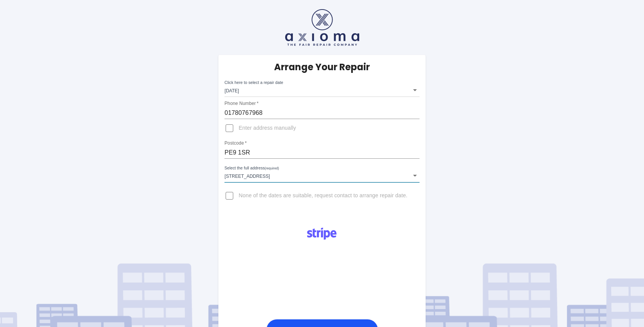 This screenshot has width=644, height=327. I want to click on label: Phone Number, so click(241, 104).